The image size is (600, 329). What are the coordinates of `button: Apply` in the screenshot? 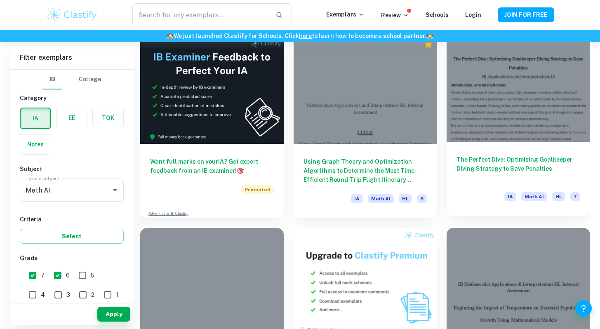 It's located at (114, 314).